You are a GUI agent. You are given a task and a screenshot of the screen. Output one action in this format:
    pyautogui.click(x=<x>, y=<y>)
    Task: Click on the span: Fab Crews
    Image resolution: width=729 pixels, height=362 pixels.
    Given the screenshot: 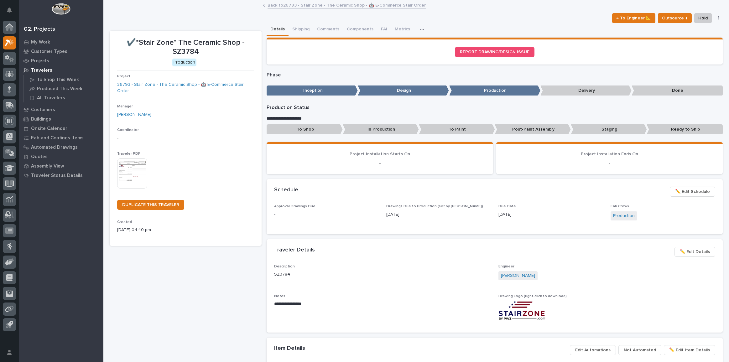 What is the action you would take?
    pyautogui.click(x=620, y=207)
    